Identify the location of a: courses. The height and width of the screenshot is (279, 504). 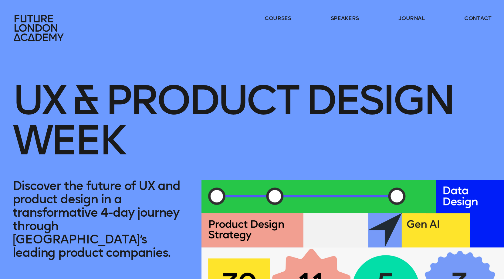
(278, 18).